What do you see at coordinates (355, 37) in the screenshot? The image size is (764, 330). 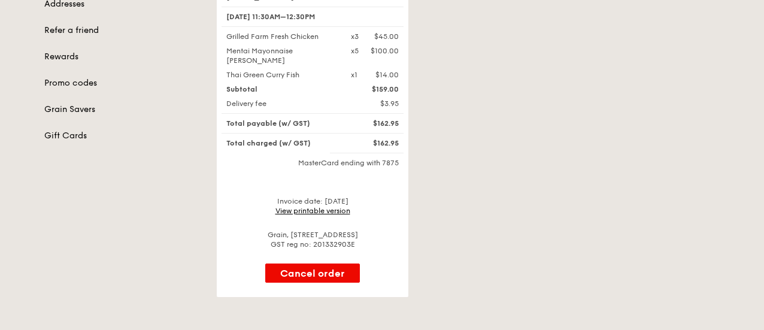 I see `div: x3` at bounding box center [355, 37].